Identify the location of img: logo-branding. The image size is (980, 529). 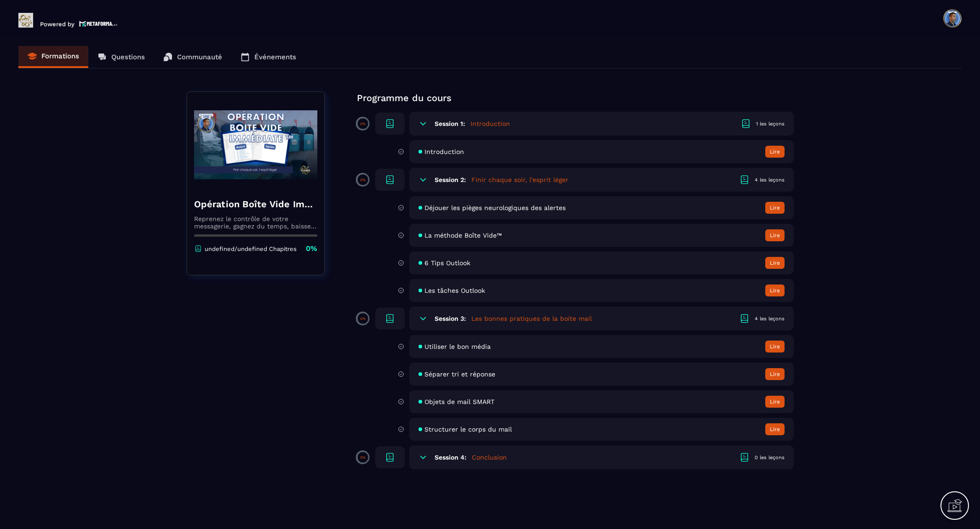
(26, 20).